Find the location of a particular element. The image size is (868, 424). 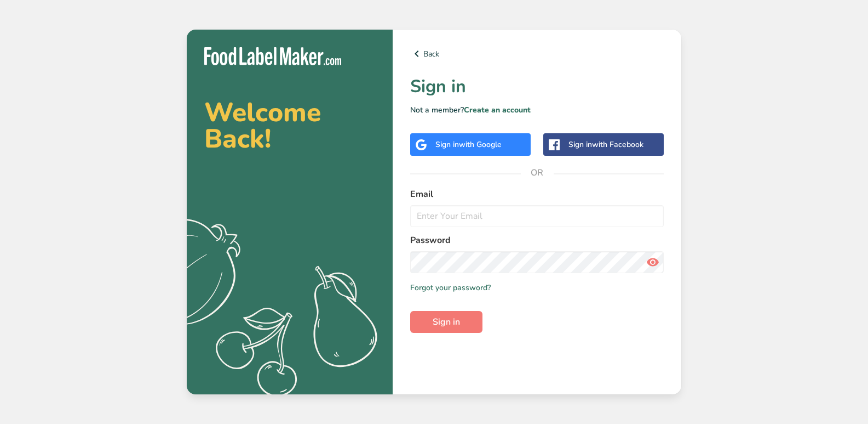

p: Not a member? is located at coordinates (536, 110).